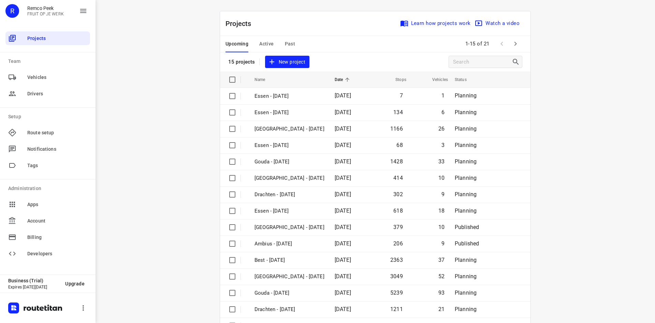  Describe the element at coordinates (397, 276) in the screenshot. I see `span: 3049` at that location.